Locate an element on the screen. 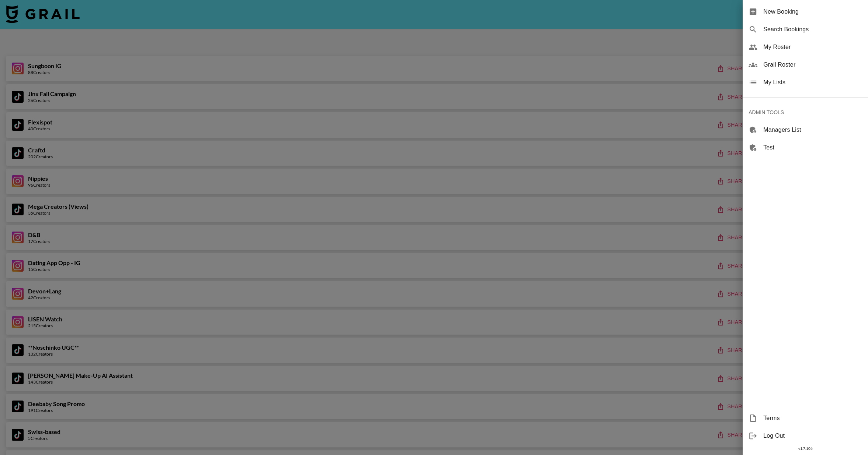 The width and height of the screenshot is (868, 455). div: My Roster is located at coordinates (805, 47).